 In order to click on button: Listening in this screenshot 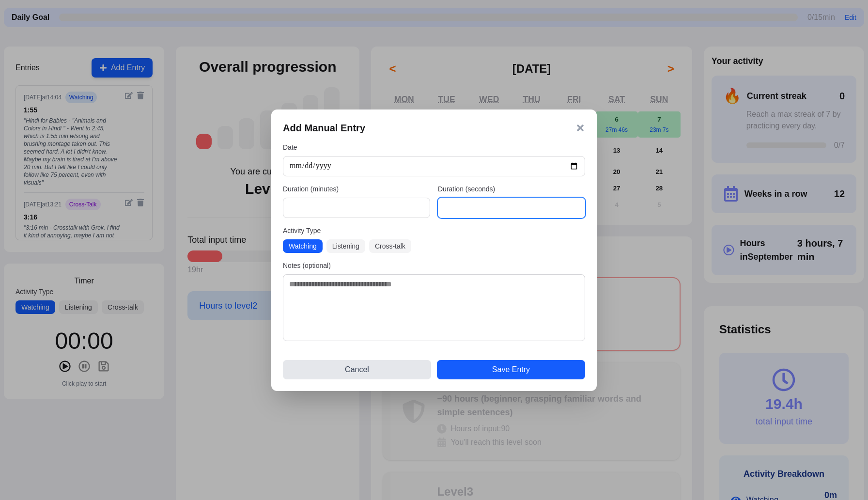, I will do `click(345, 246)`.